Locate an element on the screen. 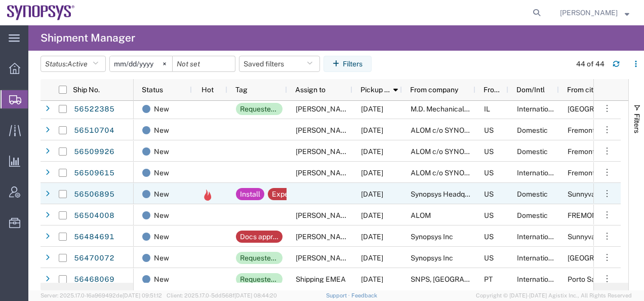  span: Filters is located at coordinates (637, 123).